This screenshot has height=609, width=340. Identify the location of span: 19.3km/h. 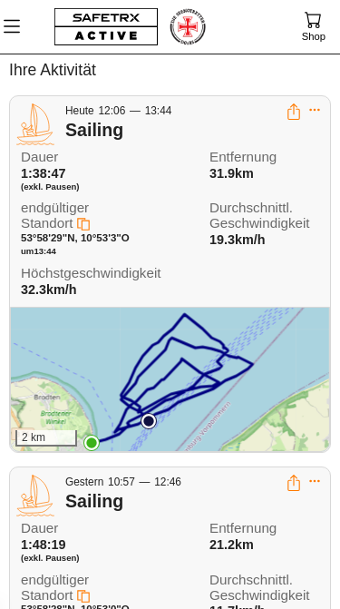
(238, 240).